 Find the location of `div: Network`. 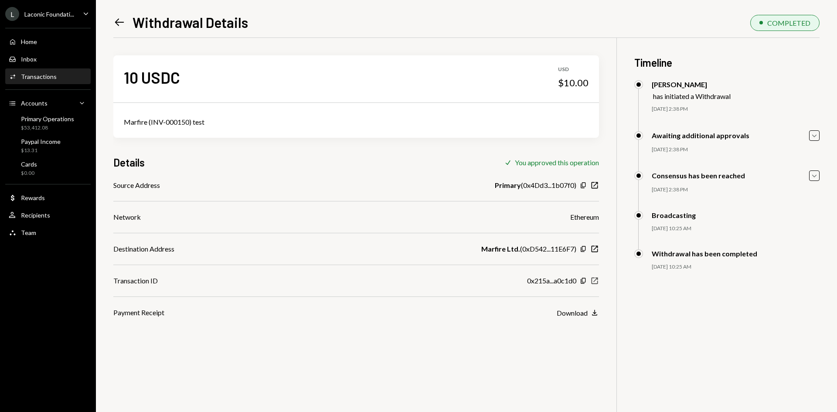

div: Network is located at coordinates (127, 217).